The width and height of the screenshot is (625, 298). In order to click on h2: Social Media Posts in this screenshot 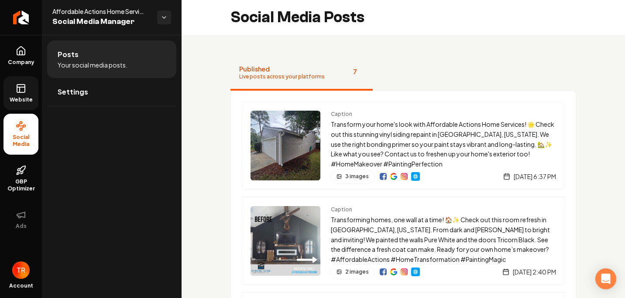, I will do `click(297, 17)`.